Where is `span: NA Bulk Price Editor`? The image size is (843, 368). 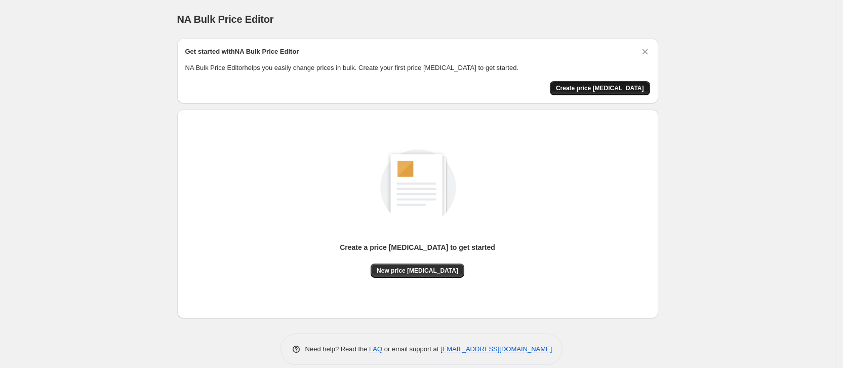 span: NA Bulk Price Editor is located at coordinates (225, 19).